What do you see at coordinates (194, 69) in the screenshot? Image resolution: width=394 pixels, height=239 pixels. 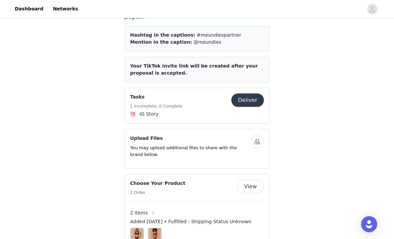 I see `span: Your TikTok invite link will be created after your proposal is accepted.` at bounding box center [194, 69].